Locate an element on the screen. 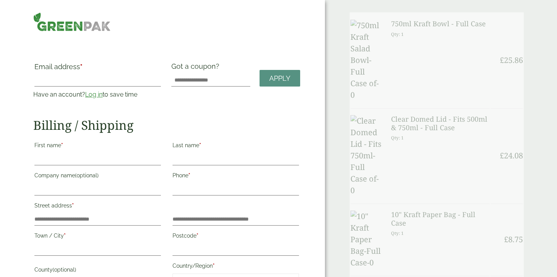  label: First name is located at coordinates (97, 147).